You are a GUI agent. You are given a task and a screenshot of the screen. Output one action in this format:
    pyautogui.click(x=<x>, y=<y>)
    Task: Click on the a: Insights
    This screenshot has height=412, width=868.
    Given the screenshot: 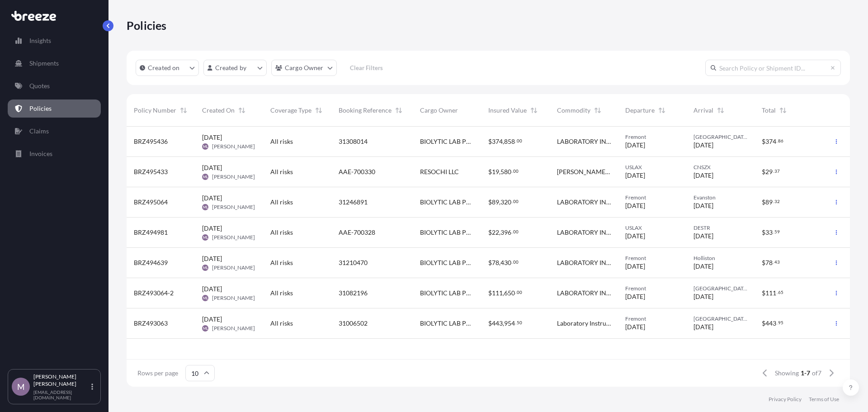 What is the action you would take?
    pyautogui.click(x=54, y=41)
    